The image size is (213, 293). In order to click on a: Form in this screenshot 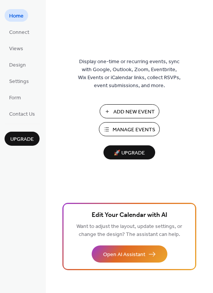, I will do `click(15, 97)`.